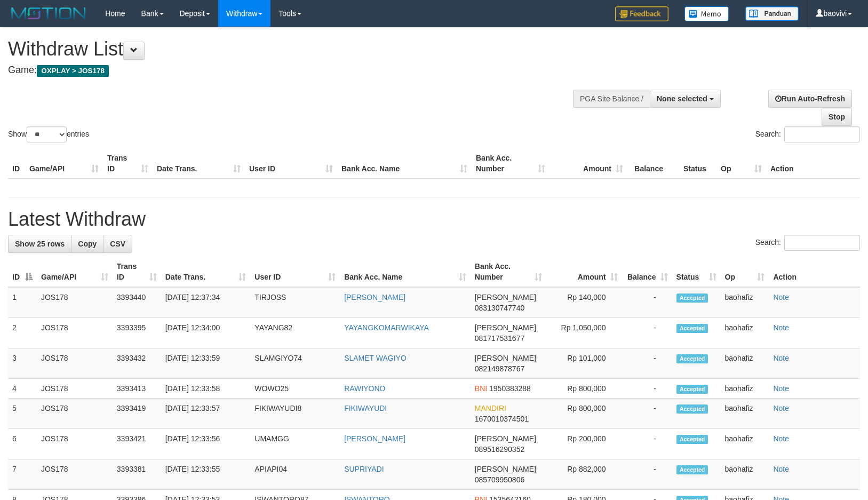 This screenshot has width=868, height=500. I want to click on th: Bank Acc. Number, so click(511, 163).